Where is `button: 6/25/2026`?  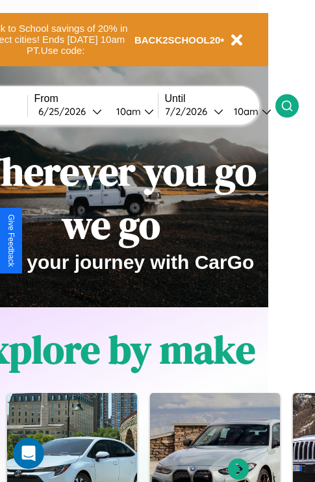 button: 6/25/2026 is located at coordinates (70, 111).